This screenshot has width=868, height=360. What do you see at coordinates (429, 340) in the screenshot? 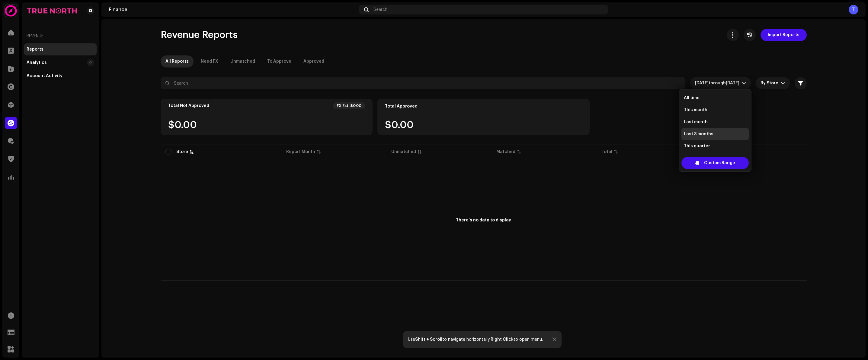
I see `strong: Shift + Scroll` at bounding box center [429, 340].